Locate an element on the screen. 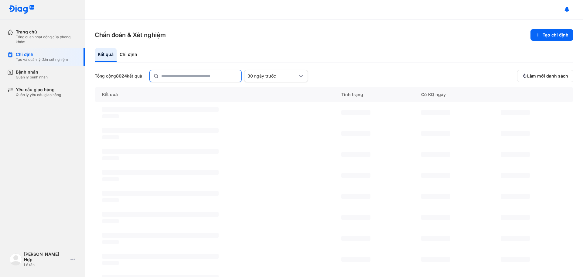 The height and width of the screenshot is (277, 583). h3: Chẩn đoán & Xét nghiệm is located at coordinates (130, 35).